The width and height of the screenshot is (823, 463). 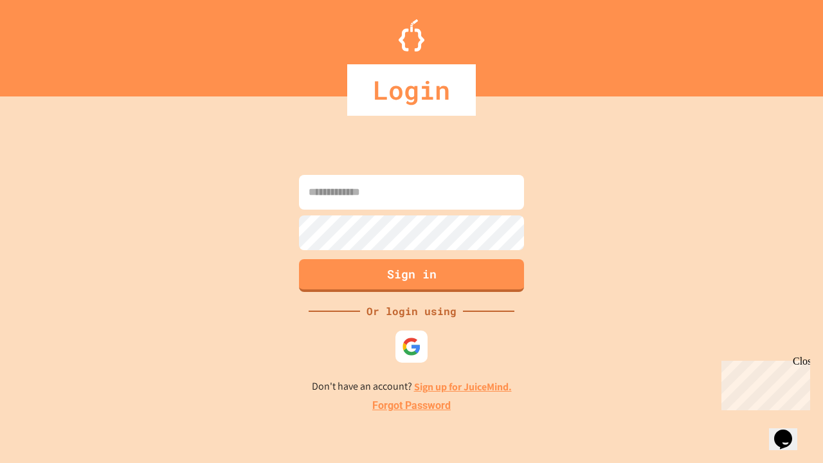 I want to click on img: Logo.svg, so click(x=411, y=35).